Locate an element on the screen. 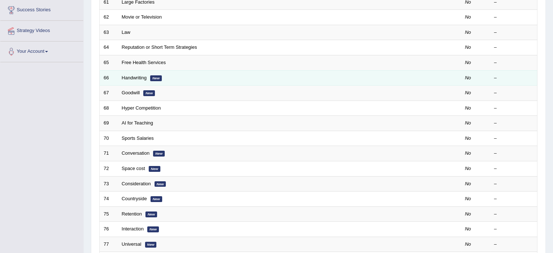  a: Countryside is located at coordinates (134, 198).